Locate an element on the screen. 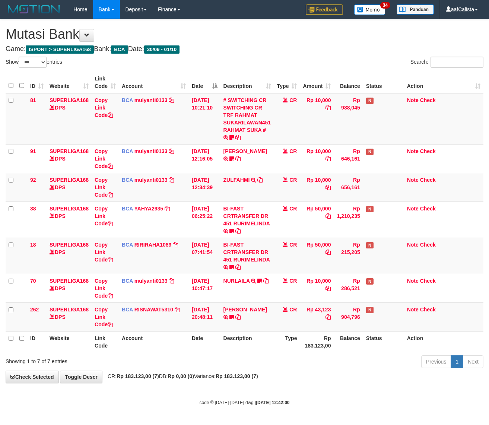  img: MOTION_logo.png is located at coordinates (34, 9).